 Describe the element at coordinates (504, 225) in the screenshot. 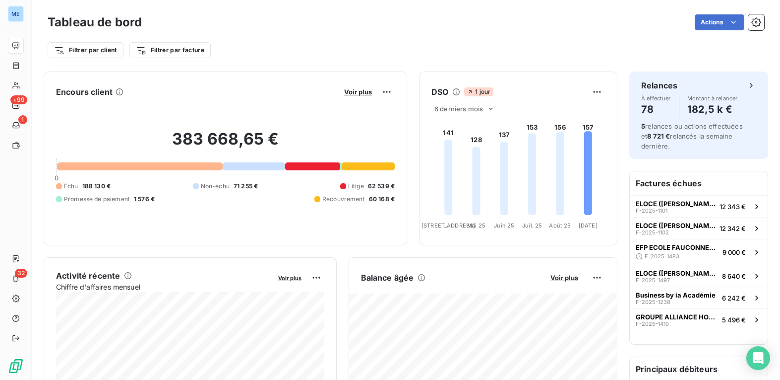

I see `tspan: Juin 25` at that location.